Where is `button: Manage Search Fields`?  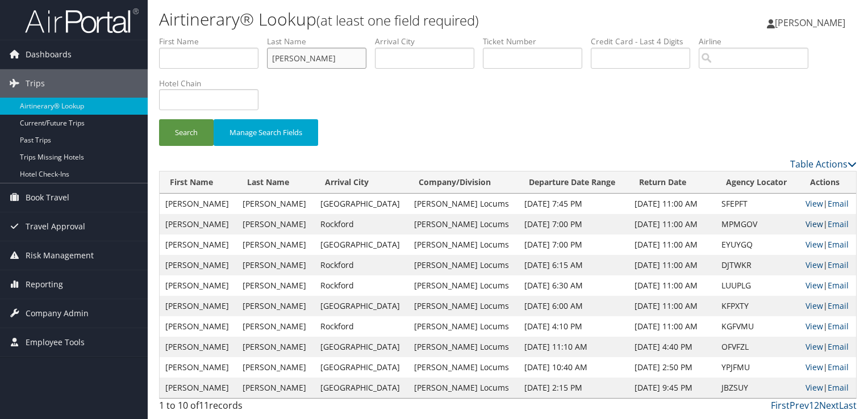
button: Manage Search Fields is located at coordinates (265, 132).